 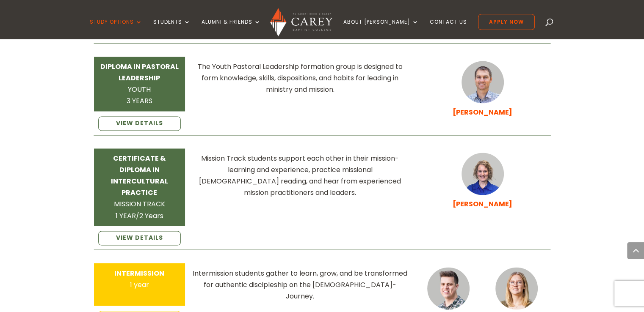 I want to click on a: Apply Now, so click(x=506, y=22).